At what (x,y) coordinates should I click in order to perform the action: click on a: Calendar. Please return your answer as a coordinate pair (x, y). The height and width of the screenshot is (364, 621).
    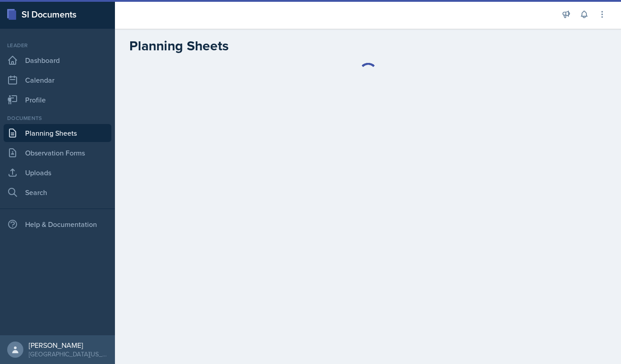
    Looking at the image, I should click on (58, 80).